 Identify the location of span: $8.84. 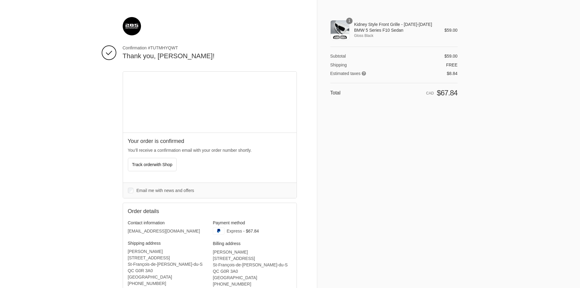
(452, 73).